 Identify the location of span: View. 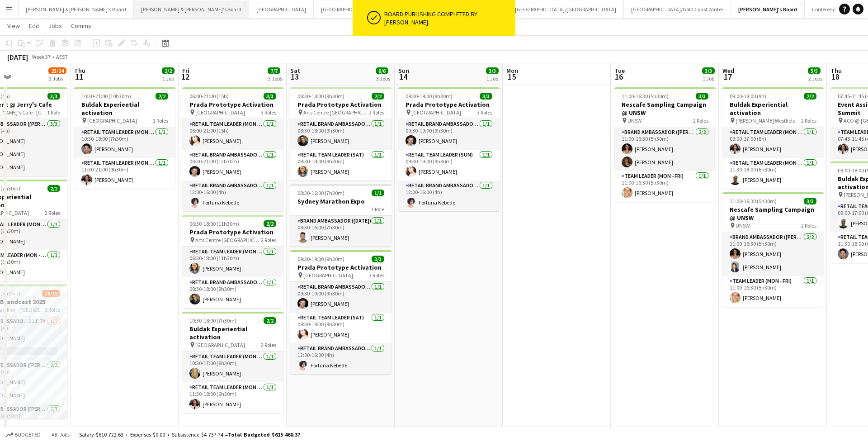
(14, 26).